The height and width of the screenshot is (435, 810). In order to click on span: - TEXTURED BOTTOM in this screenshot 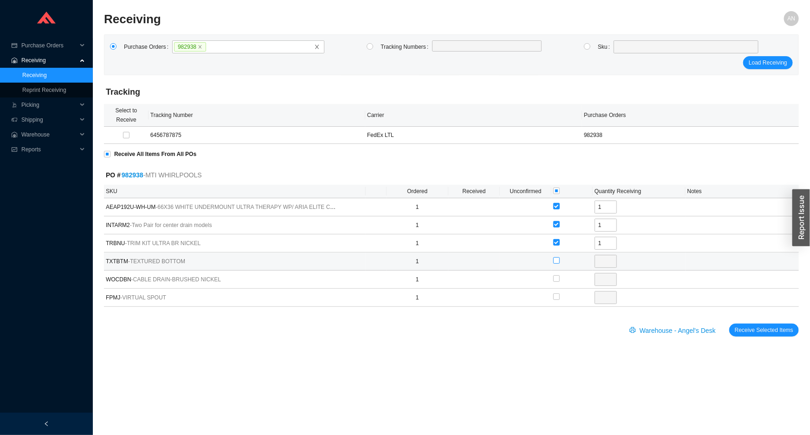, I will do `click(156, 261)`.